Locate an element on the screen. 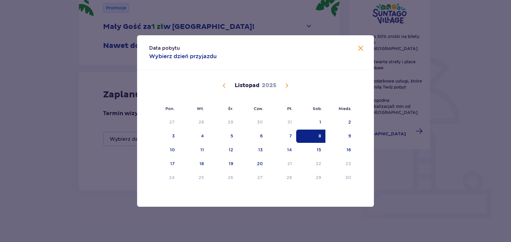 Image resolution: width=511 pixels, height=242 pixels. td: 30 is located at coordinates (252, 122).